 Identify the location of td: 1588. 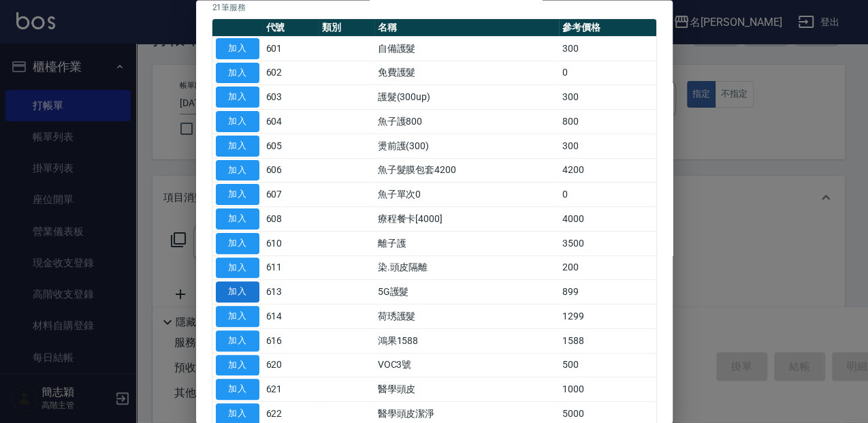
(607, 341).